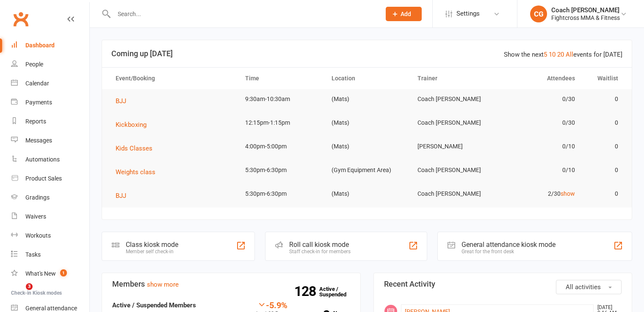 This screenshot has width=644, height=312. Describe the element at coordinates (281, 123) in the screenshot. I see `td: 12:15pm-1:15pm` at that location.